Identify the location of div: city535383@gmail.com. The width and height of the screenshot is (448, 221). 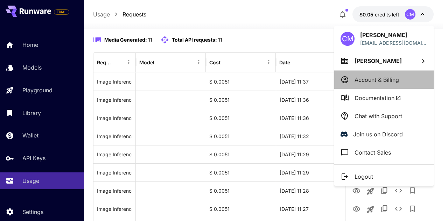
(394, 43).